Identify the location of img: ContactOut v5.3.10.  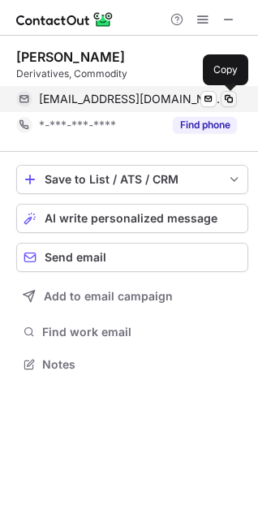
(65, 19).